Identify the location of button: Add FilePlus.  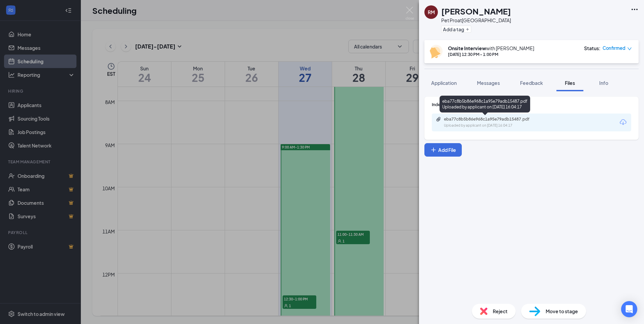
(443, 150).